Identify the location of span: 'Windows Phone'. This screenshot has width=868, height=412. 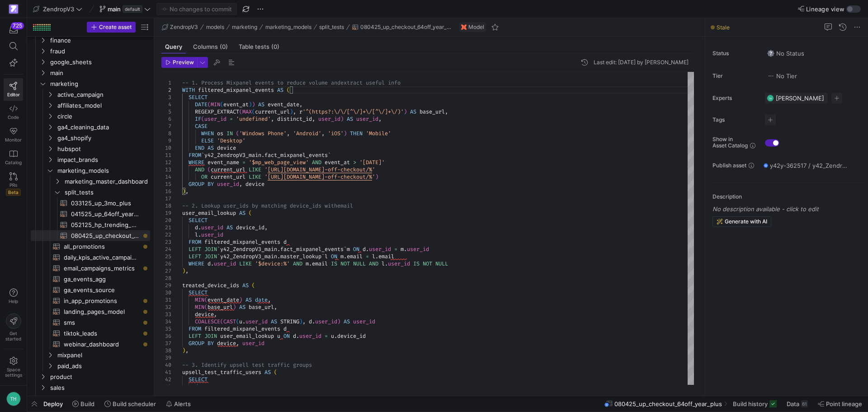
(262, 133).